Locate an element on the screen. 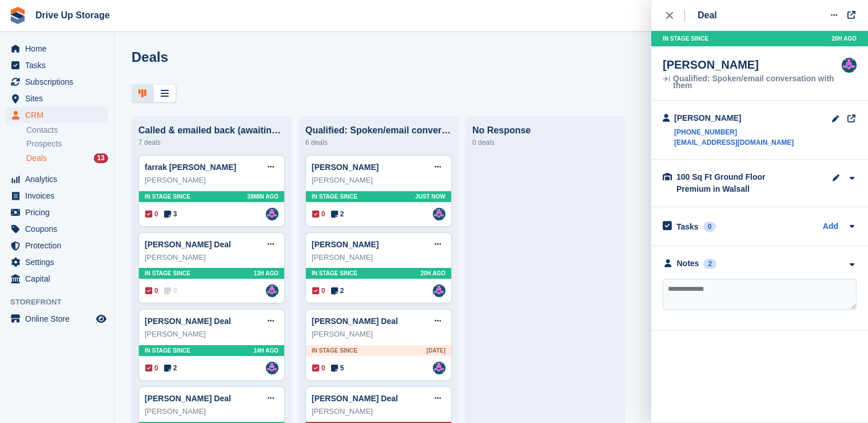 The height and width of the screenshot is (423, 868). h2: Tasks is located at coordinates (687, 227).